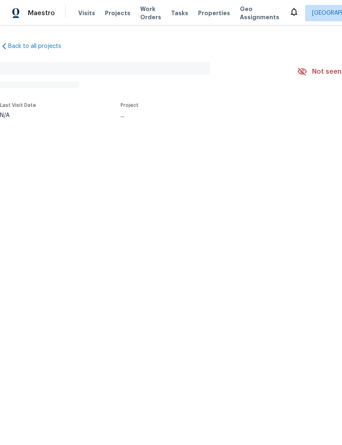  I want to click on span: Properties, so click(214, 13).